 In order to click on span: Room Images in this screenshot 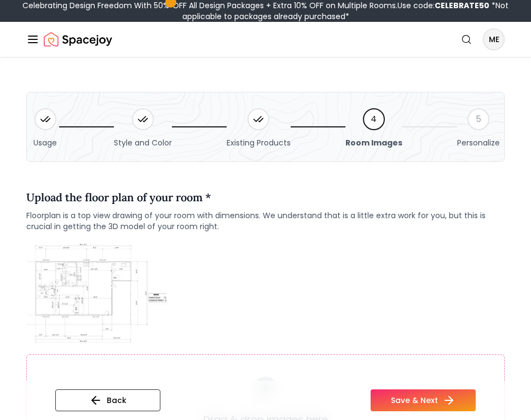, I will do `click(374, 143)`.